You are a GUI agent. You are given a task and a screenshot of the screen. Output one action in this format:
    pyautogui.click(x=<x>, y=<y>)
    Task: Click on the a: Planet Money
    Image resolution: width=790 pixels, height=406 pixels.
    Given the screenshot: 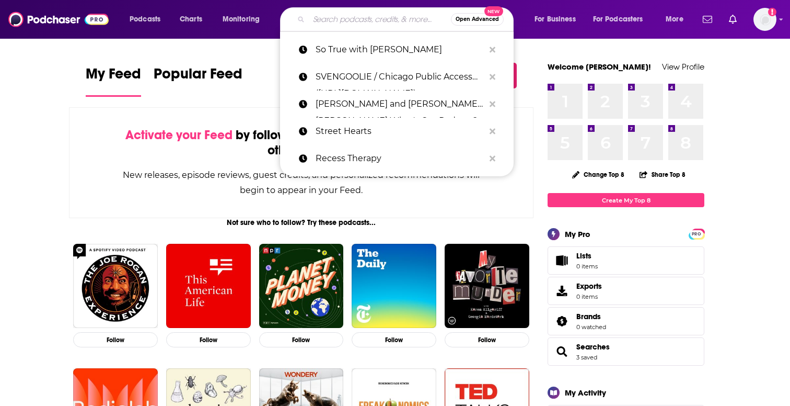 What is the action you would take?
    pyautogui.click(x=302, y=286)
    